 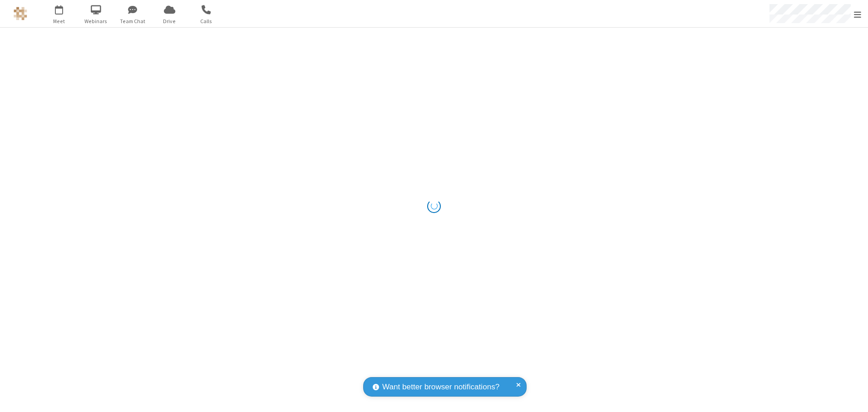 What do you see at coordinates (206, 22) in the screenshot?
I see `span: Calls` at bounding box center [206, 22].